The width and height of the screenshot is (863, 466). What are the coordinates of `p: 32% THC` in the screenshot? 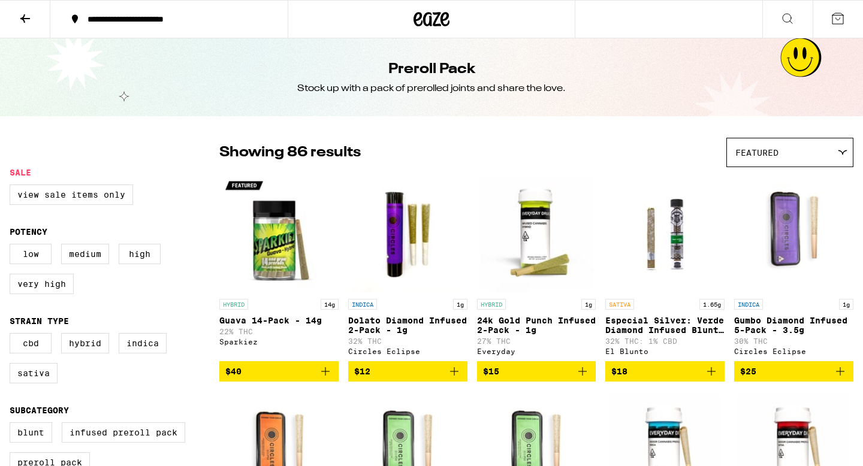 It's located at (407, 341).